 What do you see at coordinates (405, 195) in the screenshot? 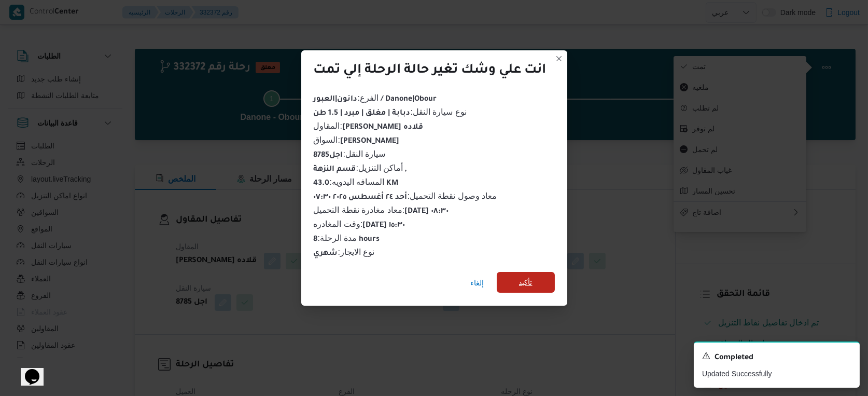
I see `span: معاد وصول نقطة التحميل :` at bounding box center [405, 195].